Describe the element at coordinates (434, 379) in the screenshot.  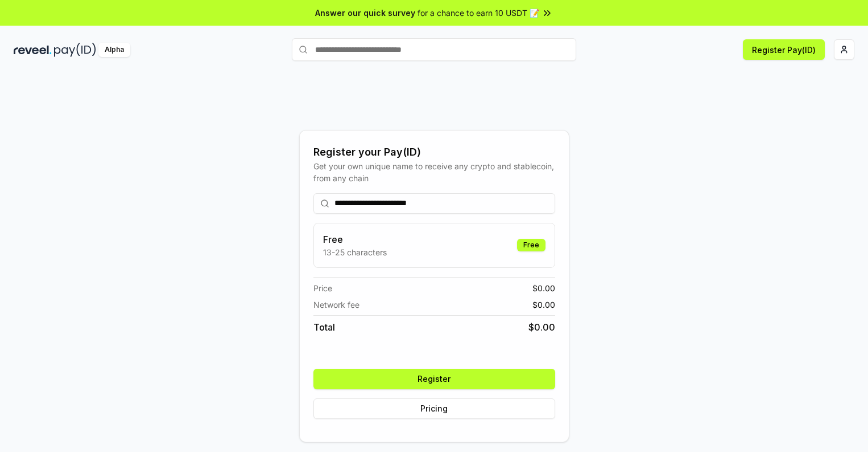
I see `button: Register` at that location.